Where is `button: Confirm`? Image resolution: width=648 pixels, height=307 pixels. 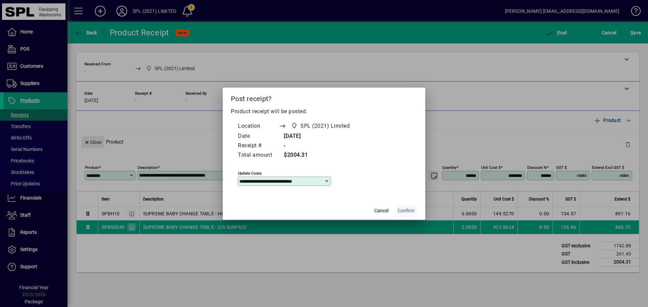 button: Confirm is located at coordinates (406, 211).